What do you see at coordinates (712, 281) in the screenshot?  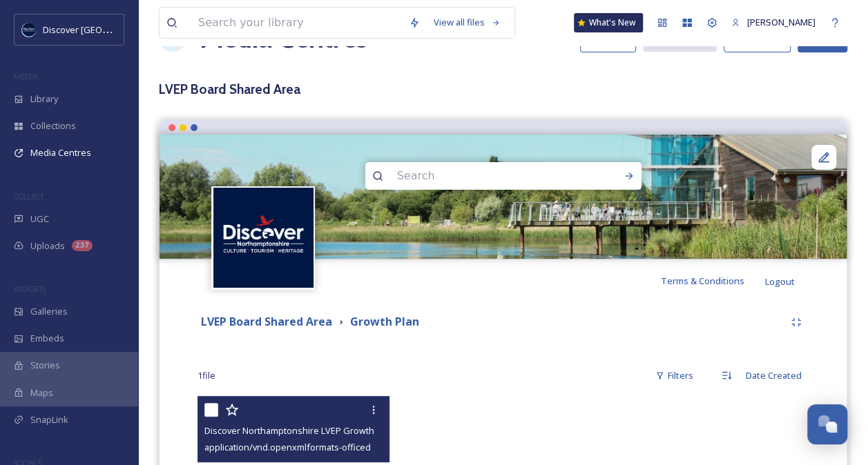 I see `a: Terms & Conditions` at bounding box center [712, 281].